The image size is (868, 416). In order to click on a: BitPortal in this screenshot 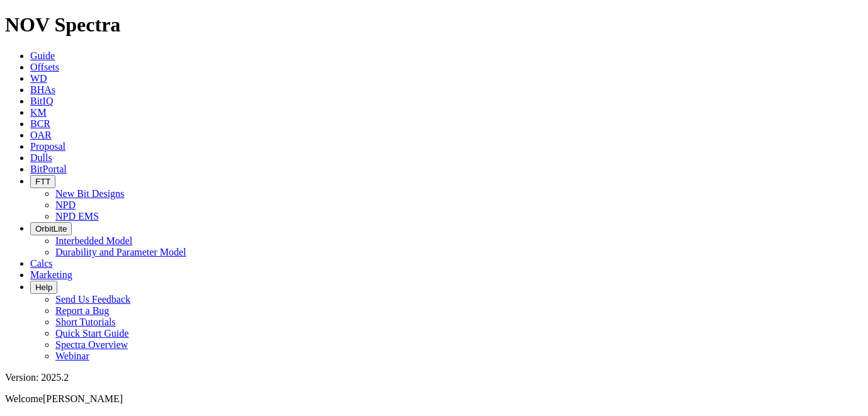, I will do `click(49, 169)`.